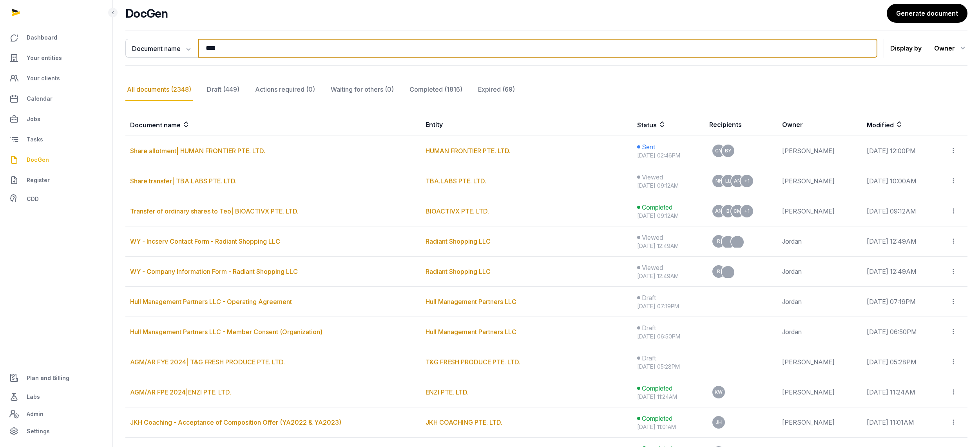 This screenshot has height=447, width=980. Describe the element at coordinates (56, 397) in the screenshot. I see `a: Labs` at that location.